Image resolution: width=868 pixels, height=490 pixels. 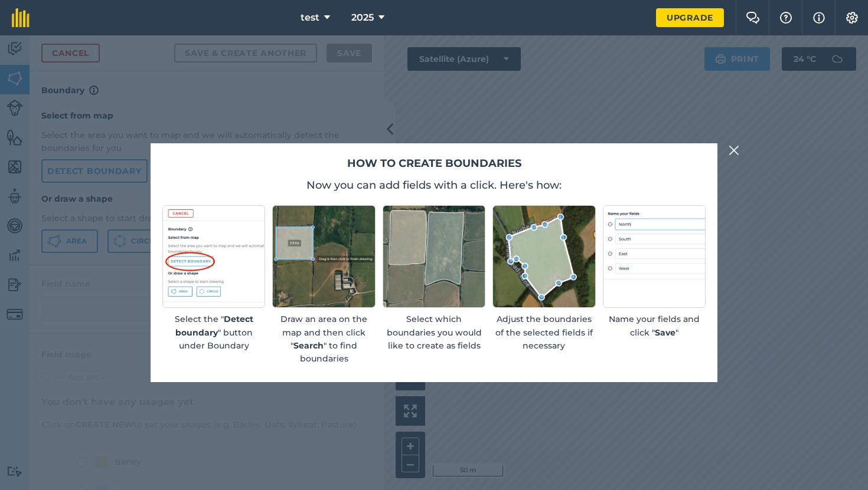 I want to click on p: Select the " " button under Boundary, so click(x=214, y=332).